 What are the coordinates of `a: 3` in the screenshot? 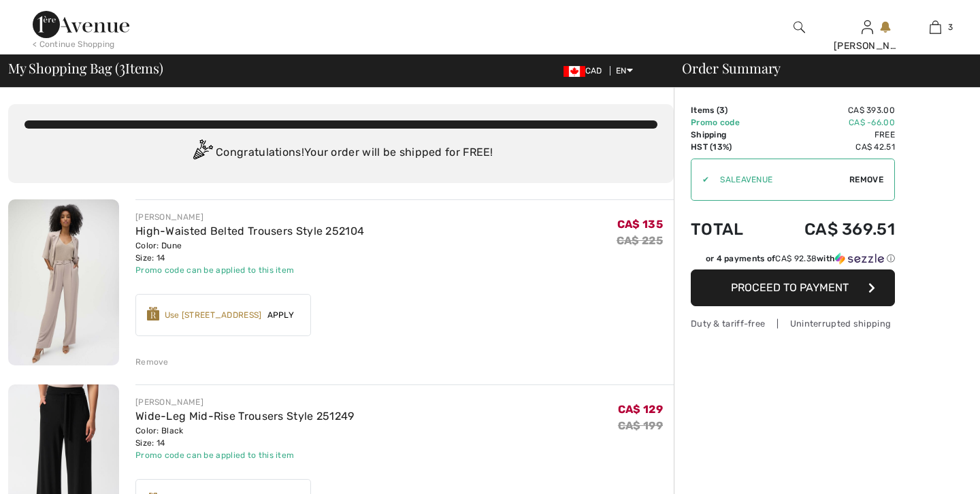 It's located at (935, 27).